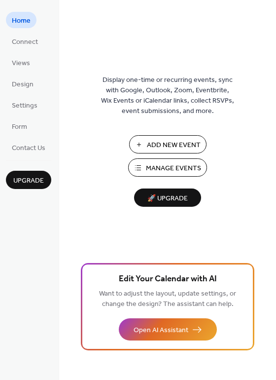  What do you see at coordinates (23, 83) in the screenshot?
I see `a: Design` at bounding box center [23, 83].